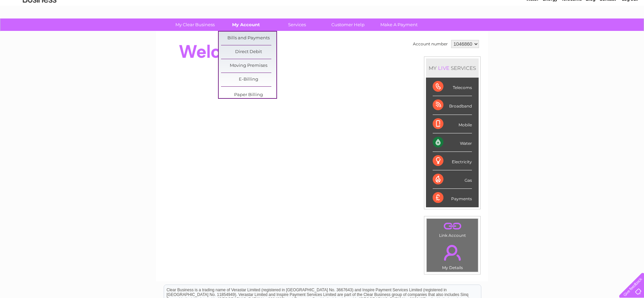 This screenshot has height=298, width=644. What do you see at coordinates (590, 31) in the screenshot?
I see `a: Blog` at bounding box center [590, 31].